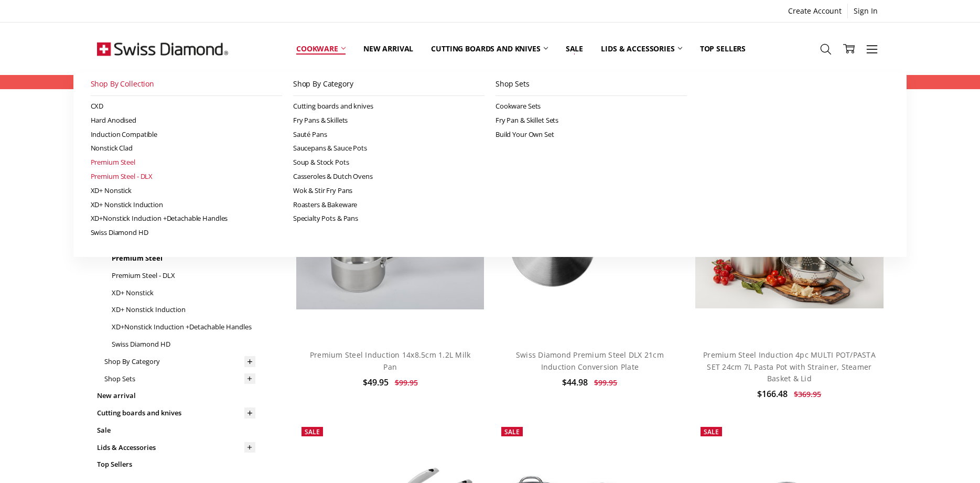  What do you see at coordinates (815, 11) in the screenshot?
I see `a: Create Account` at bounding box center [815, 11].